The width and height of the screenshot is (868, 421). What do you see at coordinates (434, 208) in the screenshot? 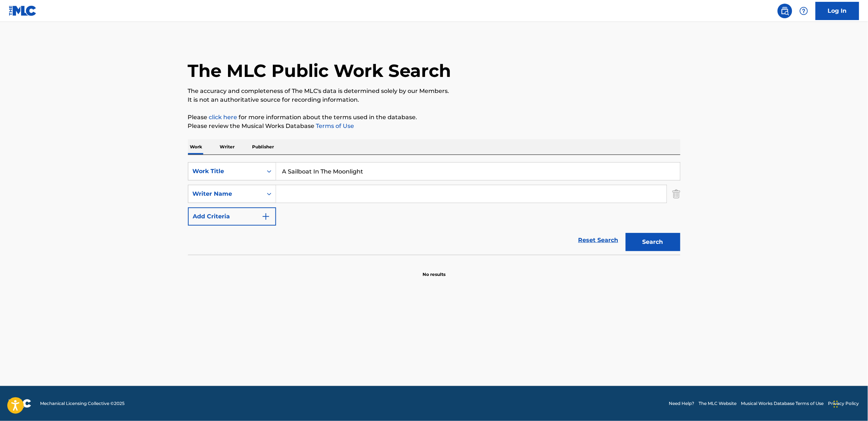
I see `form: Search Form` at bounding box center [434, 208].